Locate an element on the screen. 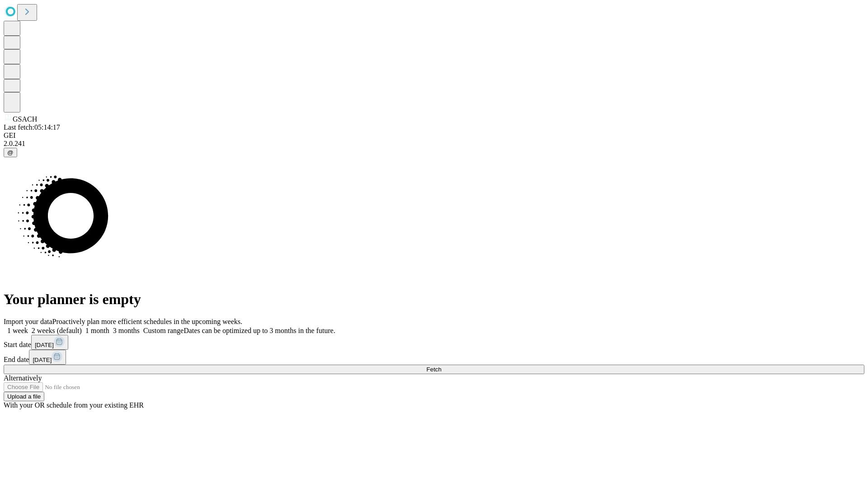 The image size is (868, 488). span: Dates can be optimized up to 3 months in the future. is located at coordinates (259, 331).